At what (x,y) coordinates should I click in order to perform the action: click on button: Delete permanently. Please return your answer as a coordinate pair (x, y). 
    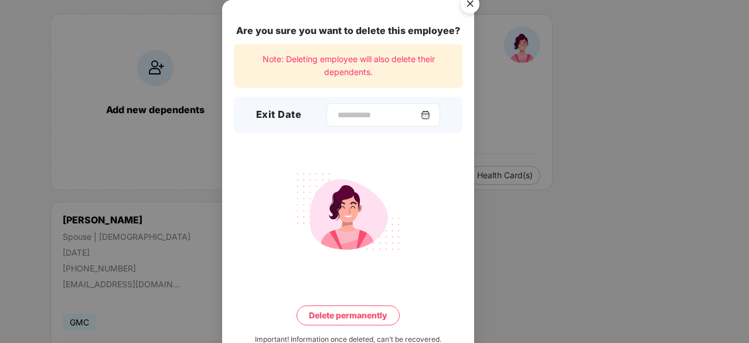
    Looking at the image, I should click on (348, 315).